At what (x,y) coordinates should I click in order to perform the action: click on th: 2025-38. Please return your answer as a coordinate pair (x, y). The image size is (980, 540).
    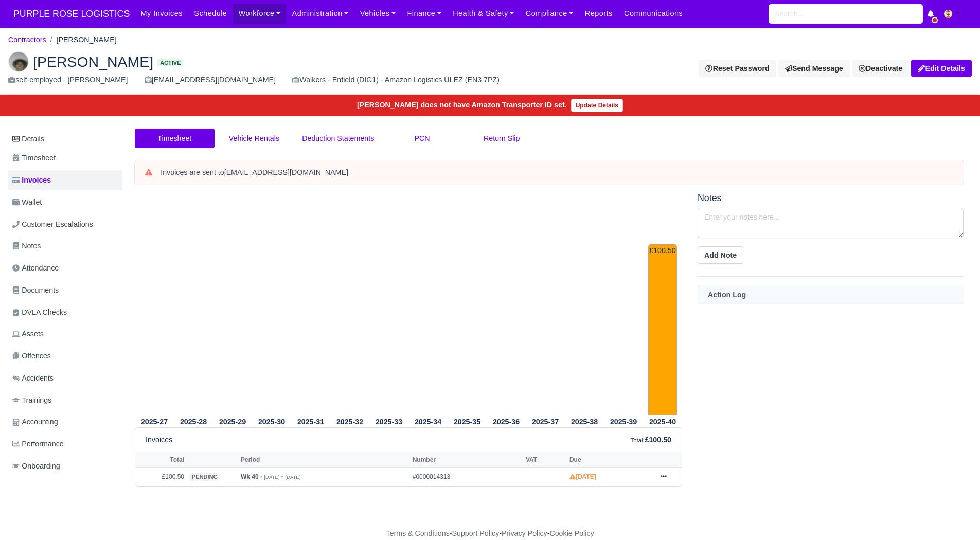
    Looking at the image, I should click on (584, 422).